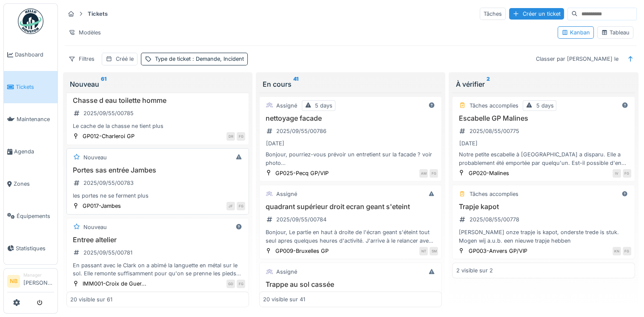 Image resolution: width=644 pixels, height=317 pixels. I want to click on div: Filtres, so click(81, 59).